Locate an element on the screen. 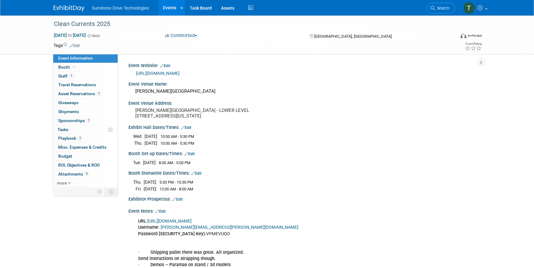 Image resolution: width=534 pixels, height=268 pixels. div: Exhibitor Prospectus: is located at coordinates (304, 199).